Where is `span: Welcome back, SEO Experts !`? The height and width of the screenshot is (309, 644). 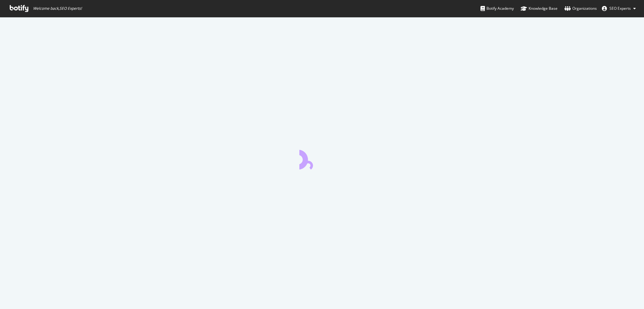 span: Welcome back, SEO Experts ! is located at coordinates (57, 9).